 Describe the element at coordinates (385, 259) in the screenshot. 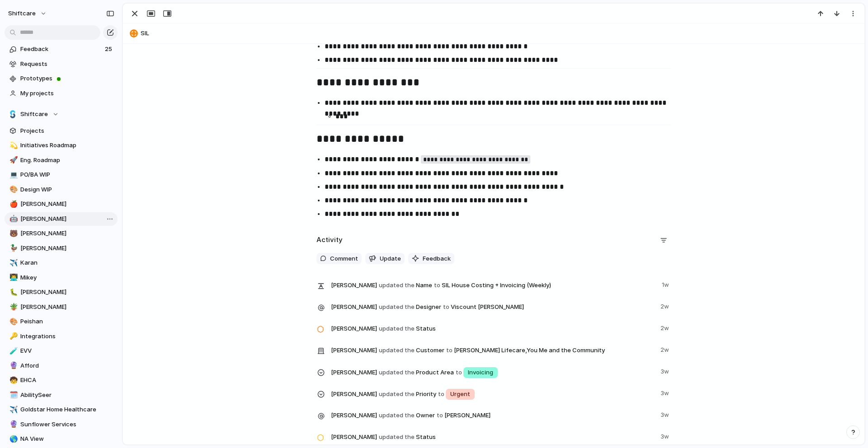

I see `button: Update` at that location.